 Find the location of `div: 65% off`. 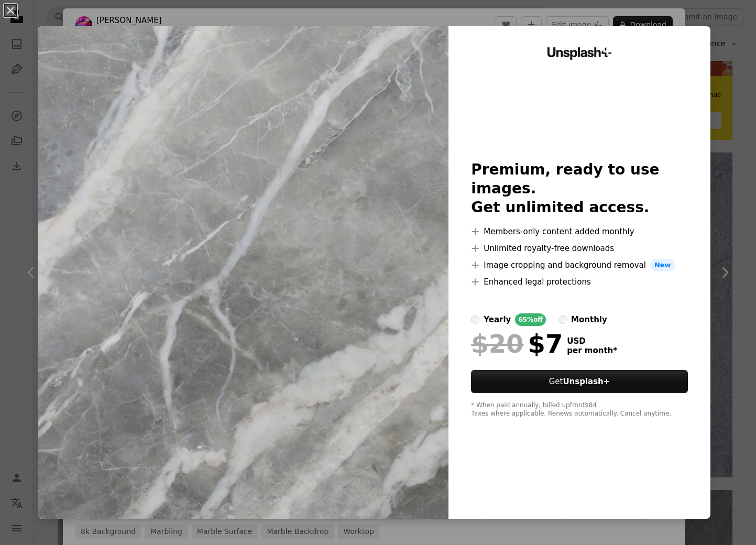

div: 65% off is located at coordinates (530, 320).